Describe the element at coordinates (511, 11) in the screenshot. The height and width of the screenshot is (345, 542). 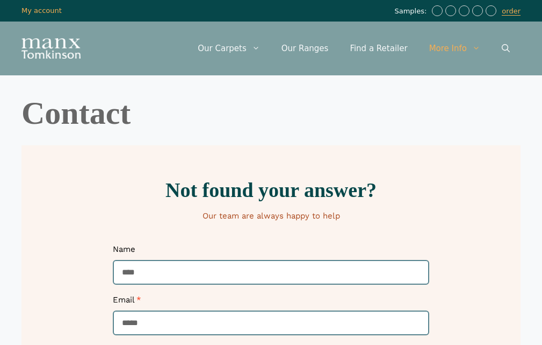
I see `a: order` at that location.